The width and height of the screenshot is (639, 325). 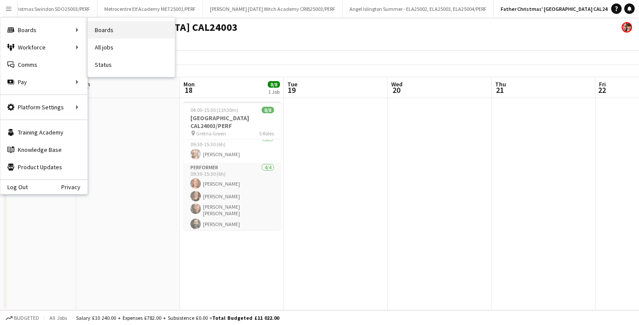 I want to click on a: Boards, so click(x=131, y=30).